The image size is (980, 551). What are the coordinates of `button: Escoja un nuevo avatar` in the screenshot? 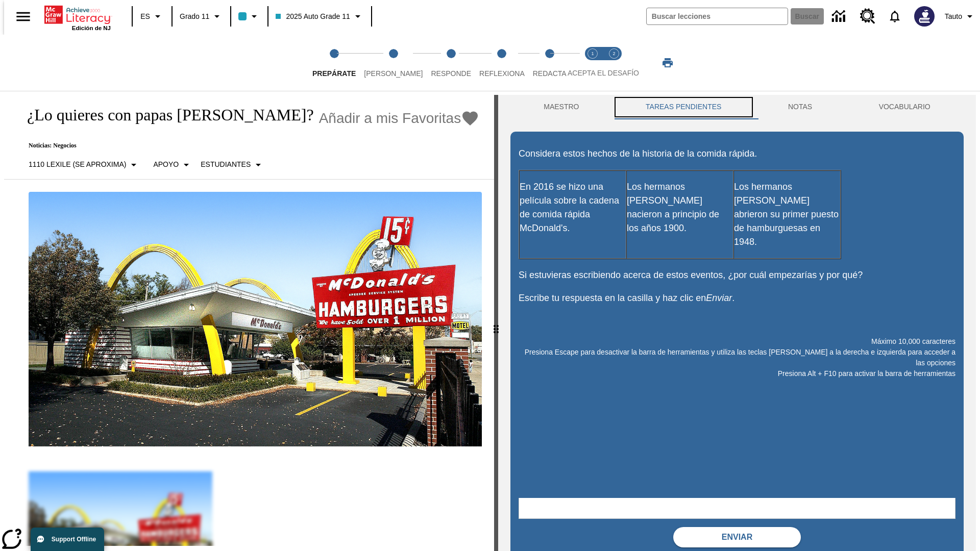 It's located at (924, 16).